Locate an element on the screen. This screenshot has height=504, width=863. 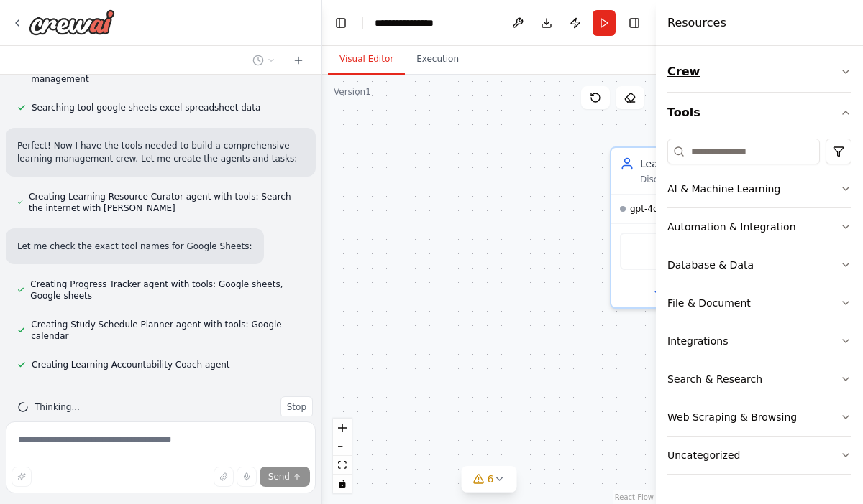
button: Uncategorized is located at coordinates (759, 455).